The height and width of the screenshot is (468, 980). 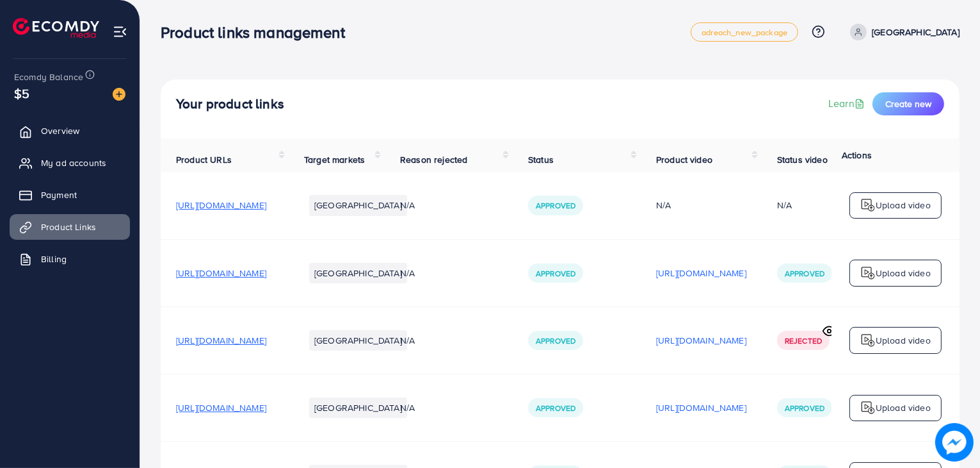 I want to click on span: Billing, so click(x=54, y=259).